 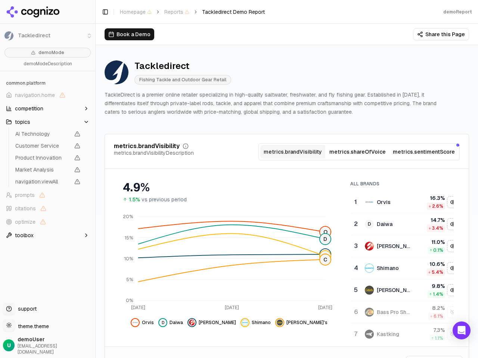 What do you see at coordinates (25, 195) in the screenshot?
I see `span: prompts` at bounding box center [25, 195].